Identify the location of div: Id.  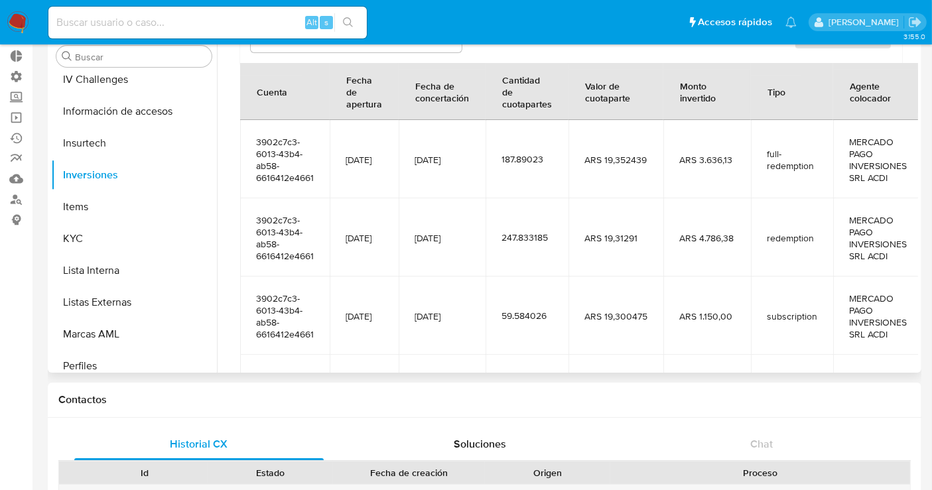
(145, 473).